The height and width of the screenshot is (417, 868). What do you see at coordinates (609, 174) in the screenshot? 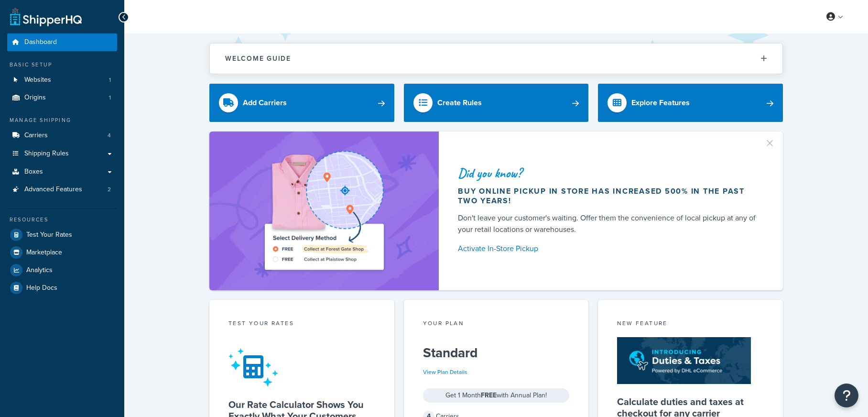
I see `div: Did you know?` at bounding box center [609, 174].